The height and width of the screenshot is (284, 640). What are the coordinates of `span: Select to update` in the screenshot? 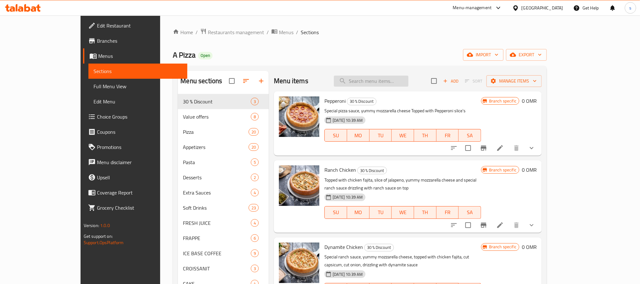 It's located at (468, 148).